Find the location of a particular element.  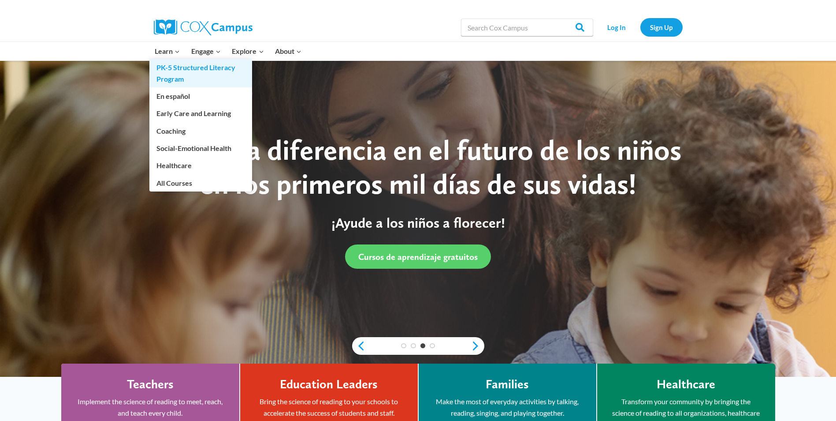

p: Implement the science of reading to meet, reach, and teach every child. is located at coordinates (150, 406).